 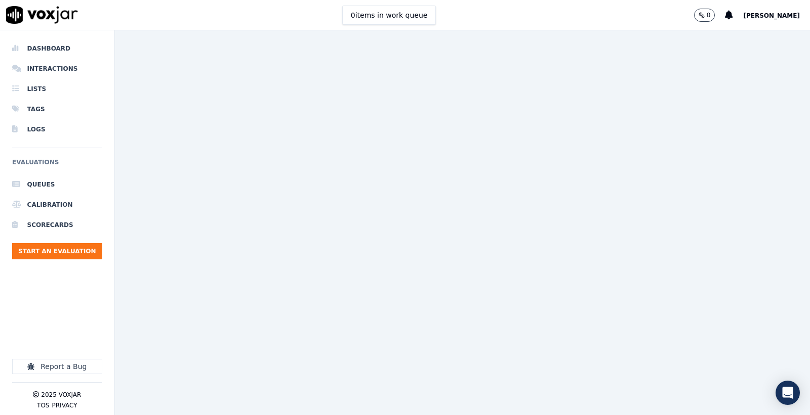 I want to click on li: Logs, so click(x=57, y=130).